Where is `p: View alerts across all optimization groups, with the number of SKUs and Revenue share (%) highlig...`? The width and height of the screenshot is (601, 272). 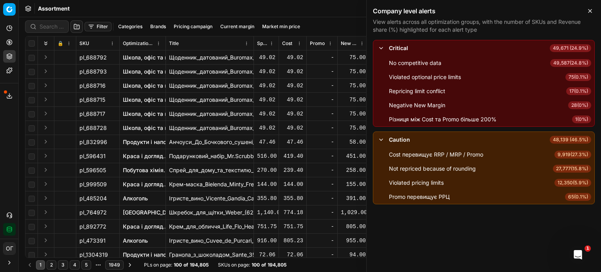
p: View alerts across all optimization groups, with the number of SKUs and Revenue share (%) highlig... is located at coordinates (484, 26).